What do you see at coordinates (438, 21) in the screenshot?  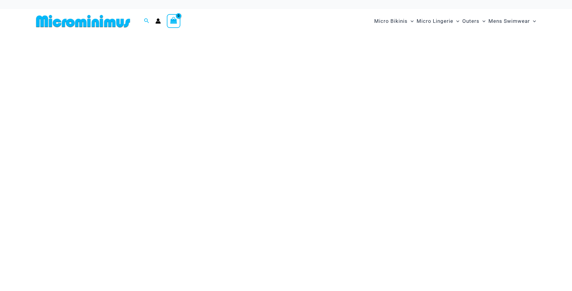 I see `a: Micro LingerieMenu ToggleMenu Toggle` at bounding box center [438, 21].